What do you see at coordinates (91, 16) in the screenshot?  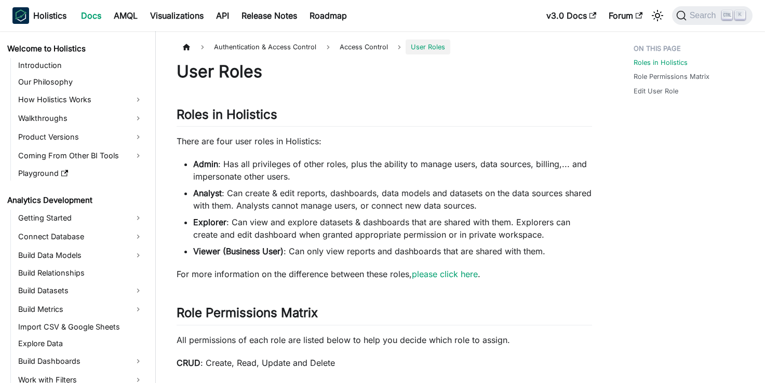 I see `a: Docs` at bounding box center [91, 16].